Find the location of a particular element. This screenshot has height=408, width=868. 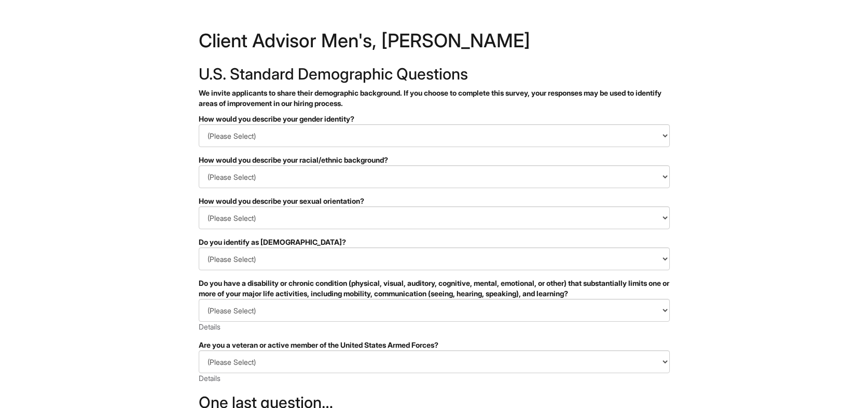

select: Do you have a disability or chronic condition (physical, visual, auditory, cognitive, mental, emo... is located at coordinates (434, 310).